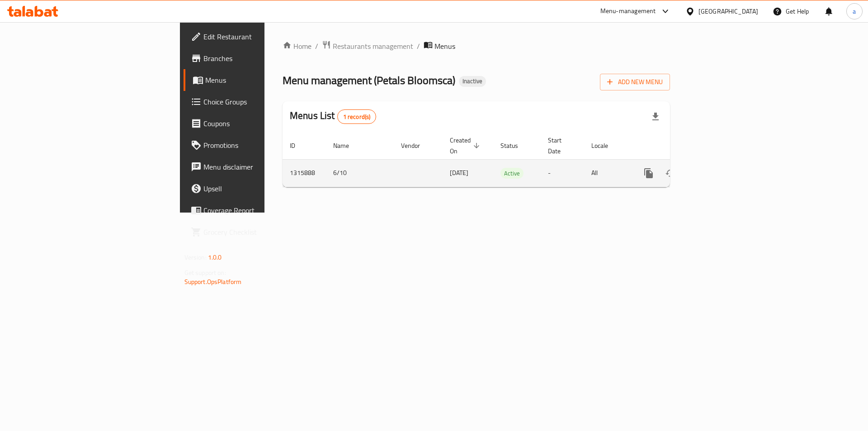 The image size is (868, 431). What do you see at coordinates (260, 58) in the screenshot?
I see `span: Branches` at bounding box center [260, 58].